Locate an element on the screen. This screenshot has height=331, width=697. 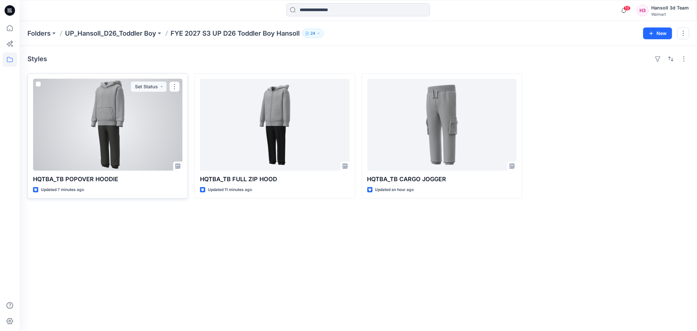
a: HQTBA_TB POPOVER HOODIE is located at coordinates (107, 124).